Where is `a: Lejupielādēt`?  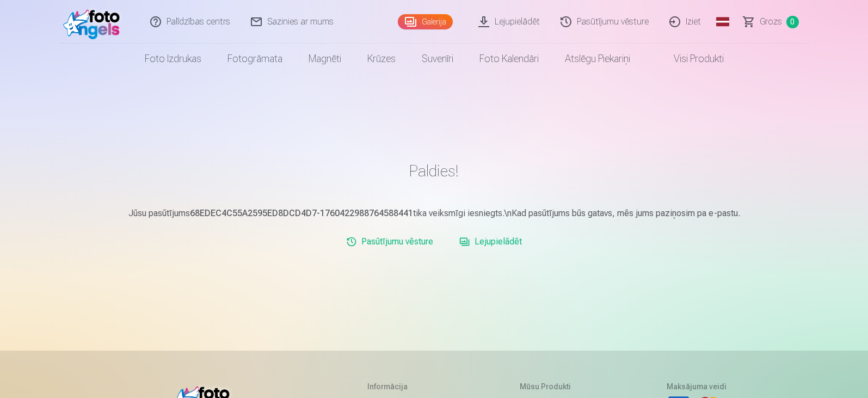
a: Lejupielādēt is located at coordinates (491, 242).